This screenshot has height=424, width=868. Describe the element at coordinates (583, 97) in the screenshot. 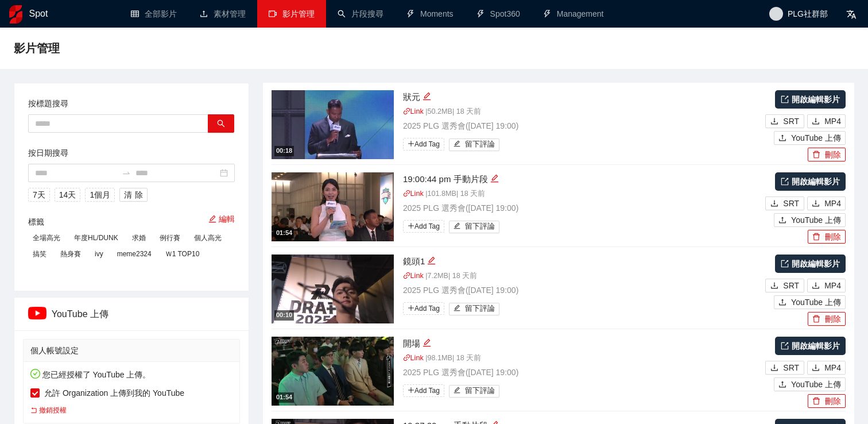

I see `div: 狀元` at that location.